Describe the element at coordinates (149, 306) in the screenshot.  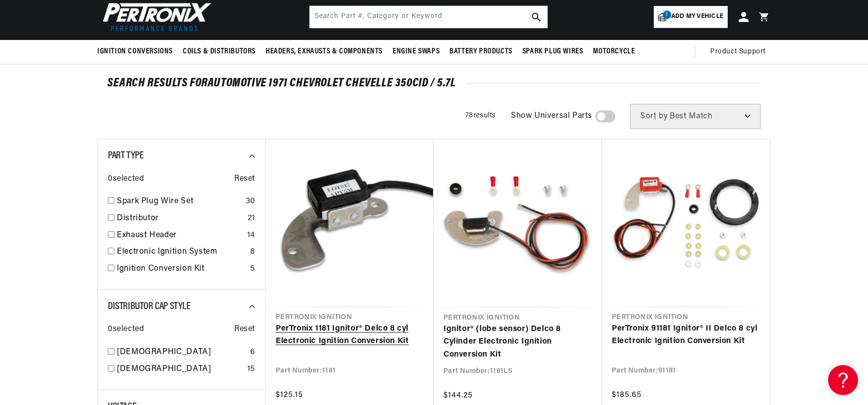
I see `span: Distributor Cap Style` at that location.